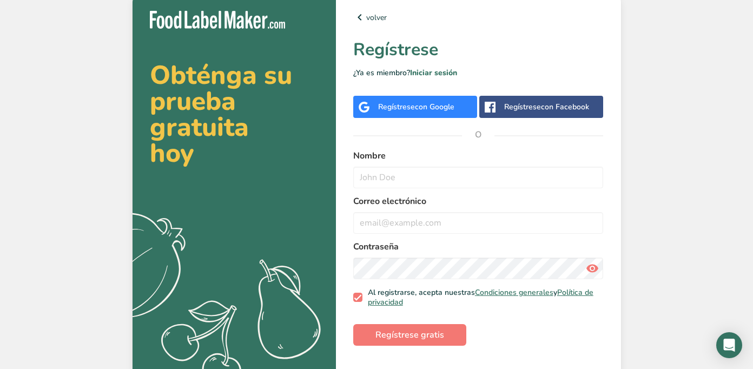 The image size is (753, 369). I want to click on img: Food Label Maker, so click(218, 19).